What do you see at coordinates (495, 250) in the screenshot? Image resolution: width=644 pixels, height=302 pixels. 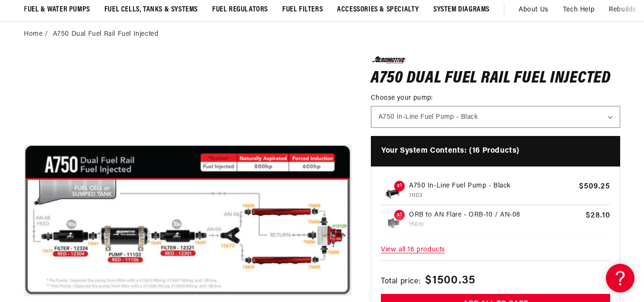 I see `span: View all 16 products` at bounding box center [495, 250].